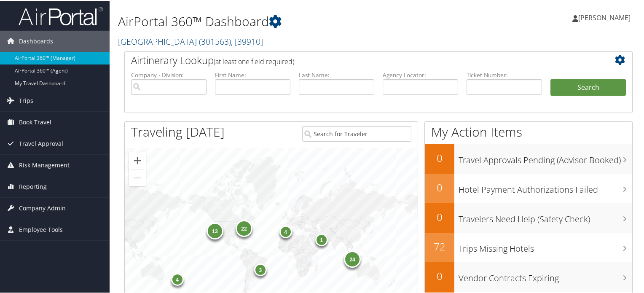 The image size is (644, 293). I want to click on span: Employee Tools, so click(41, 229).